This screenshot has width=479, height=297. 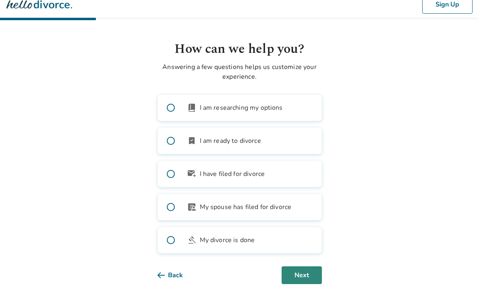 I want to click on span: I am researching my options, so click(x=241, y=108).